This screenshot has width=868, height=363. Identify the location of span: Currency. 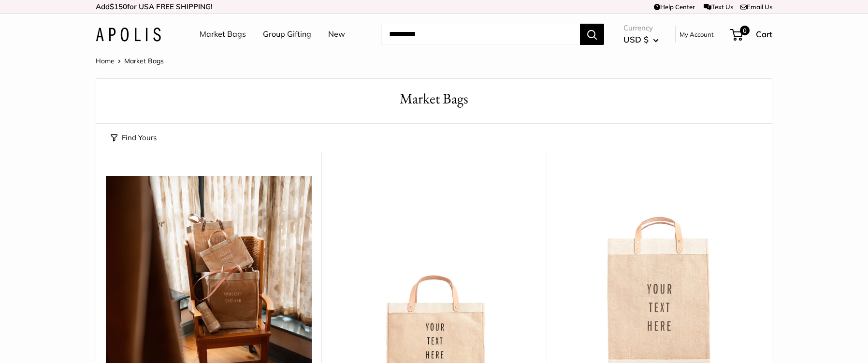
(641, 28).